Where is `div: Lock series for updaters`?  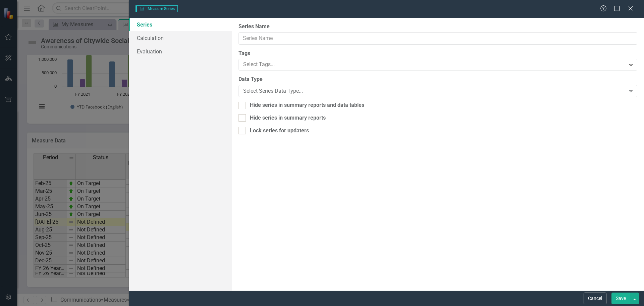
div: Lock series for updaters is located at coordinates (279, 131).